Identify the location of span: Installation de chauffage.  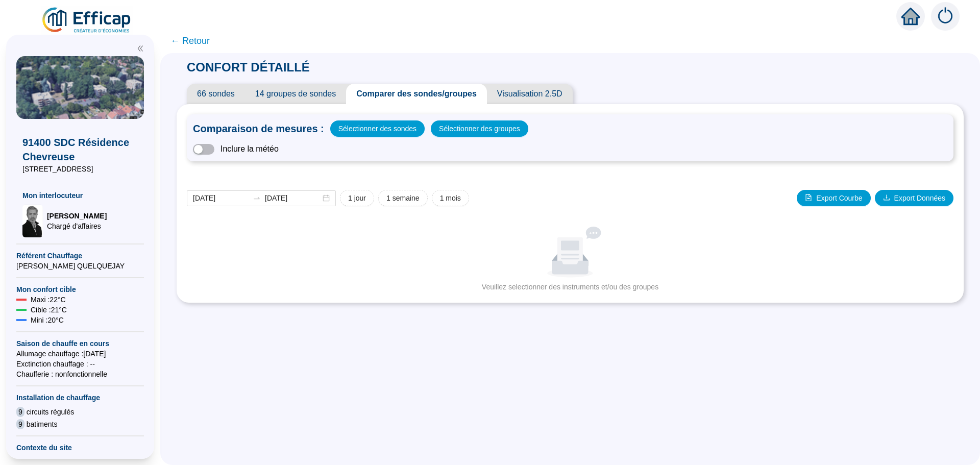
(80, 397).